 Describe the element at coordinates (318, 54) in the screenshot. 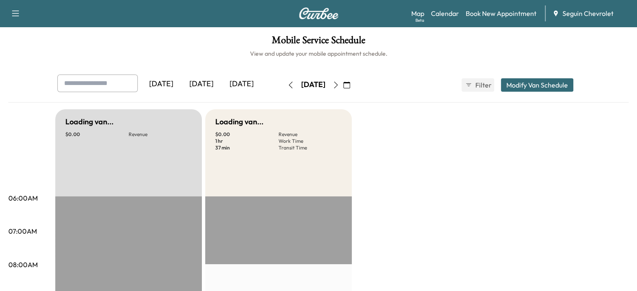

I see `h6: View and update your mobile appointment schedule.` at that location.